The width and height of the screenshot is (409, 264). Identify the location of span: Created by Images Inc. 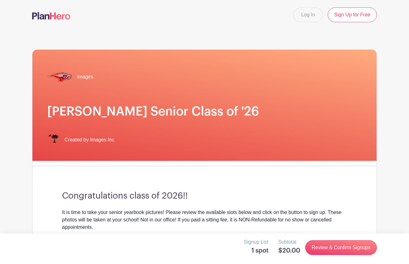
(89, 140).